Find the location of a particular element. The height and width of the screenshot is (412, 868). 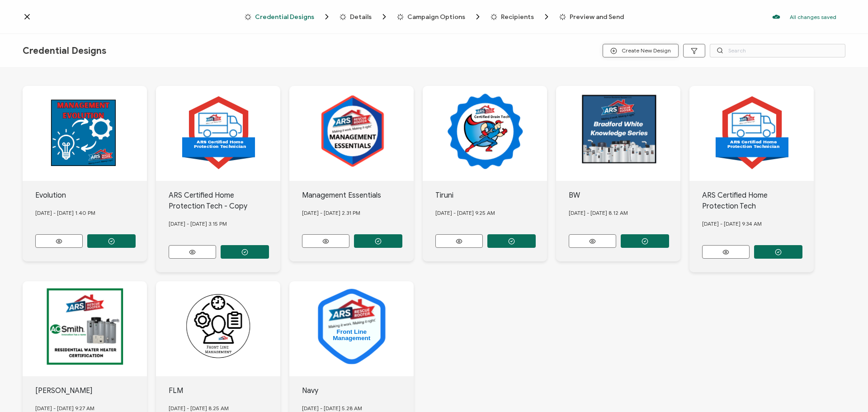

div: Evolution is located at coordinates (91, 195).